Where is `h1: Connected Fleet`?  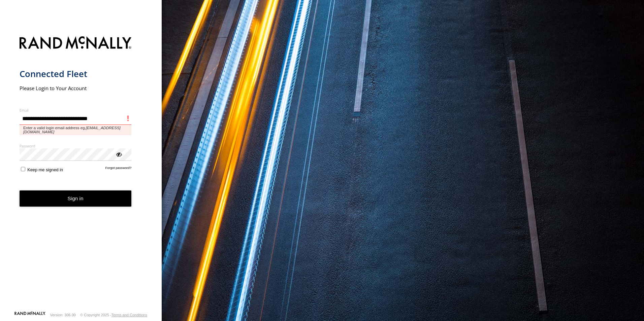 h1: Connected Fleet is located at coordinates (76, 74).